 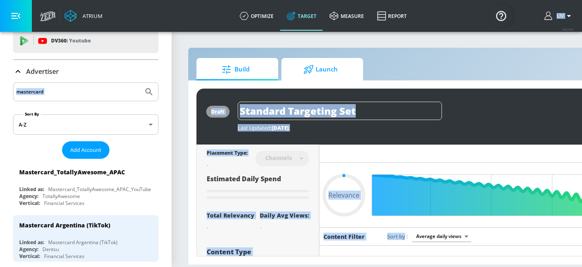 I want to click on p: Youtube, so click(x=80, y=40).